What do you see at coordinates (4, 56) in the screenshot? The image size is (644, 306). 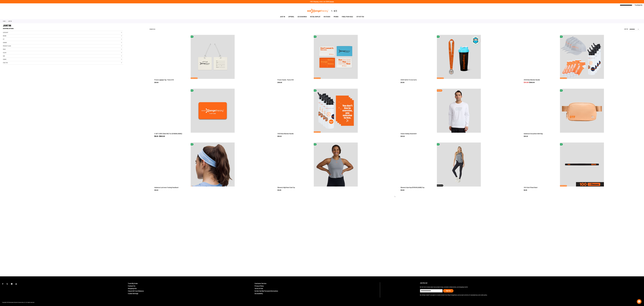 I see `span: Size` at bounding box center [4, 56].